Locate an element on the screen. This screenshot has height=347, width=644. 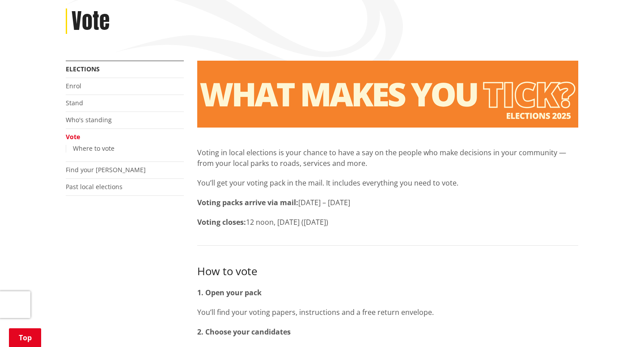
a: Vote is located at coordinates (73, 137).